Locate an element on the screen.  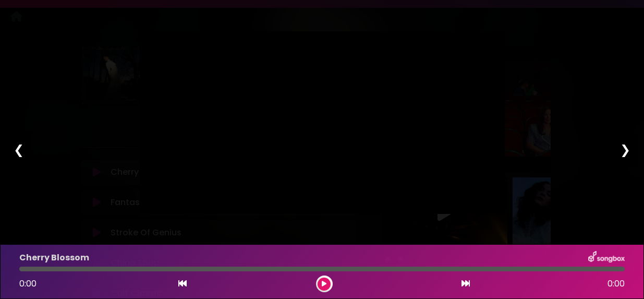
p: Cherry Blossom is located at coordinates (54, 258).